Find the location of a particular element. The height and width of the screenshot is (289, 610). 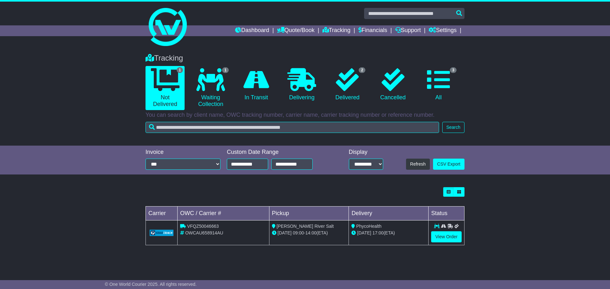

span: OWCAU658914AU is located at coordinates (204, 233).